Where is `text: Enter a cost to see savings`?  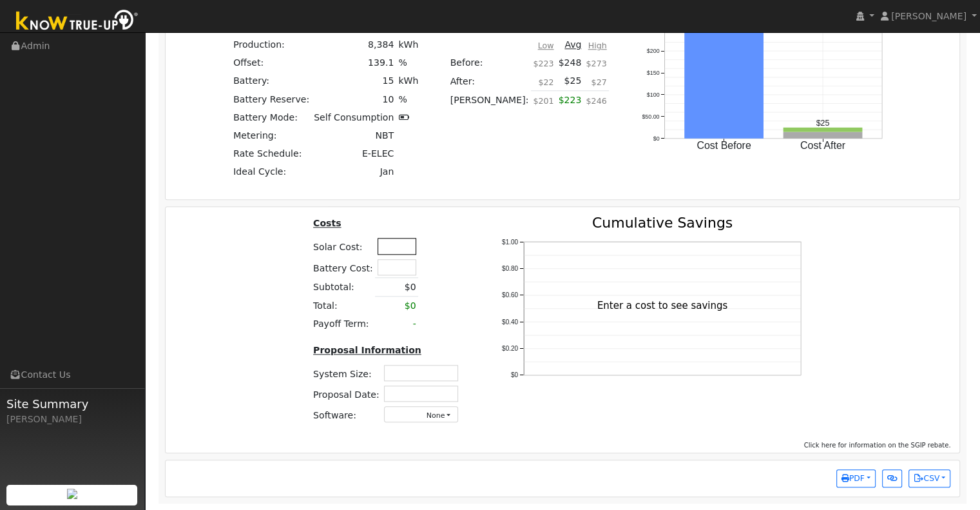 text: Enter a cost to see savings is located at coordinates (662, 305).